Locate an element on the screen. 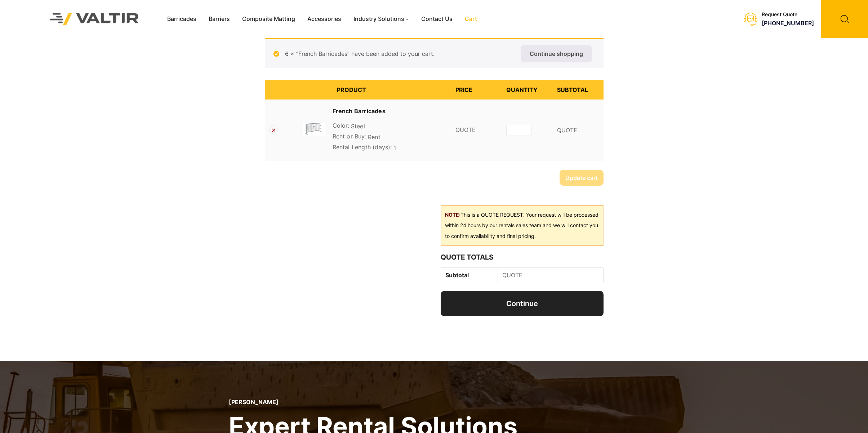 The height and width of the screenshot is (433, 868). div: This is a QUOTE REQUEST. Your request will be processed within 24 hours by our rentals sales team... is located at coordinates (521, 226).